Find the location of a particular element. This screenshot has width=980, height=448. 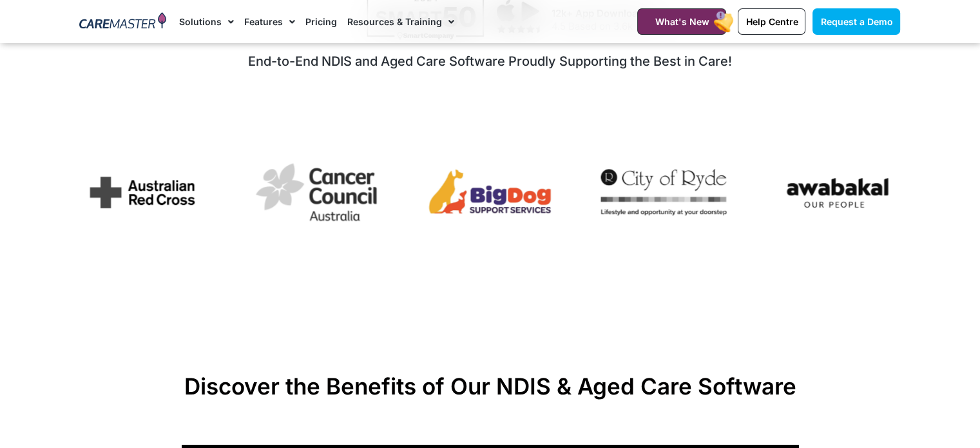

div: Image Carousel is located at coordinates (490, 194).